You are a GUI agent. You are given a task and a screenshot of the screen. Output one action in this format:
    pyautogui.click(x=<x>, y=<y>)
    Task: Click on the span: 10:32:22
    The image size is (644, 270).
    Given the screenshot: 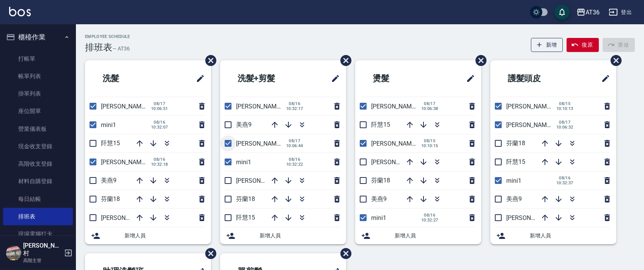 What is the action you would take?
    pyautogui.click(x=295, y=164)
    